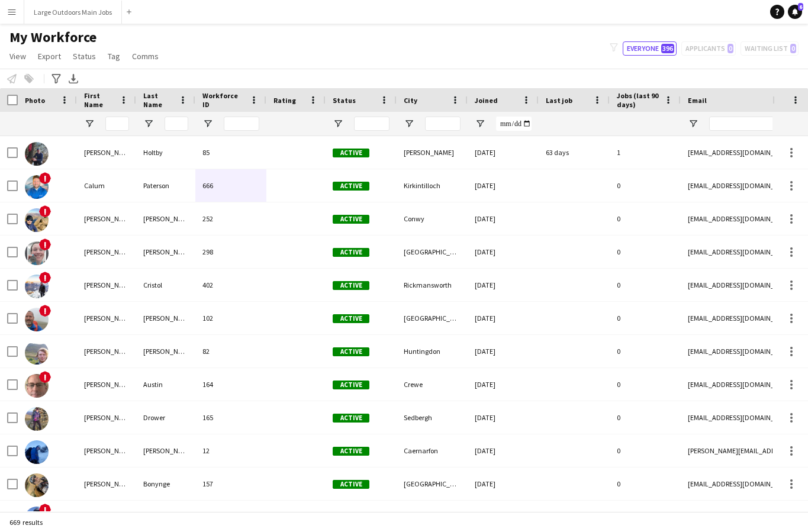 This screenshot has height=532, width=808. I want to click on span: View, so click(18, 57).